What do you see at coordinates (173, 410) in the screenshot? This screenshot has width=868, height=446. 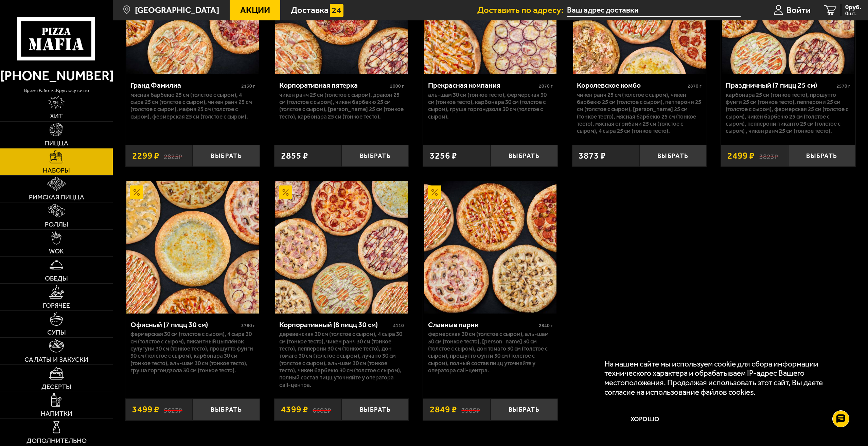 I see `s: 5623 ₽` at bounding box center [173, 410].